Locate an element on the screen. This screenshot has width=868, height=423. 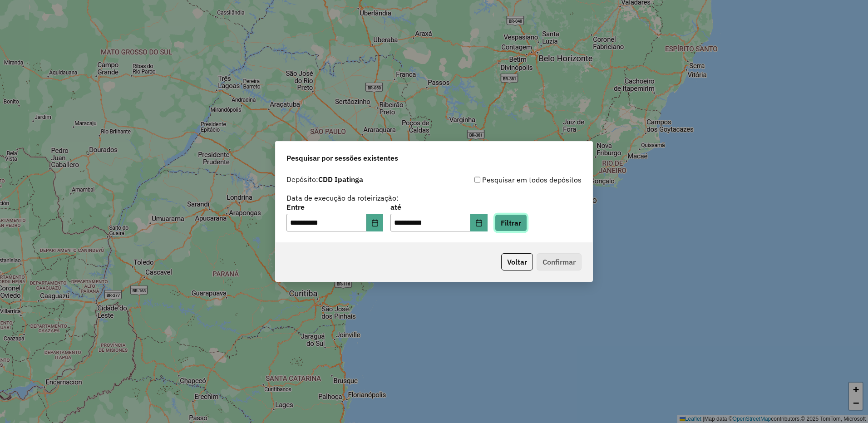
button: Voltar is located at coordinates (517, 262).